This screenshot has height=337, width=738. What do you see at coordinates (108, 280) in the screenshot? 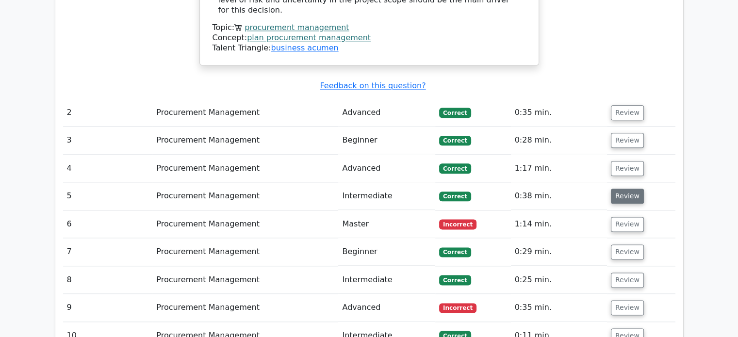
I see `td: 8` at bounding box center [108, 280].